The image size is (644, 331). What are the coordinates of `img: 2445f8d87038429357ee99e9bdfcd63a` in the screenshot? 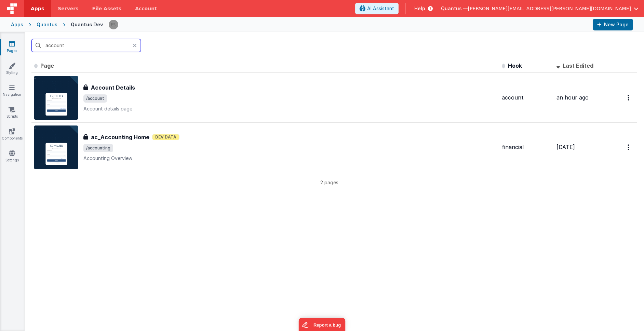 It's located at (113, 24).